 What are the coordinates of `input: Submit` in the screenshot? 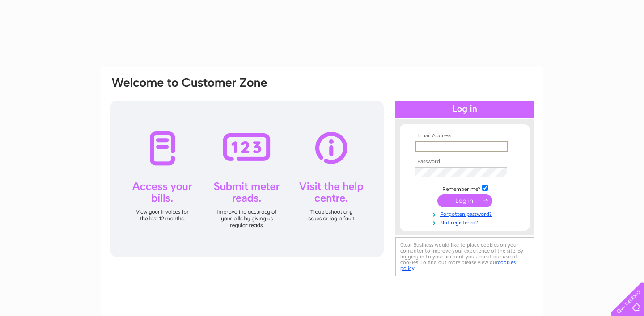 It's located at (464, 201).